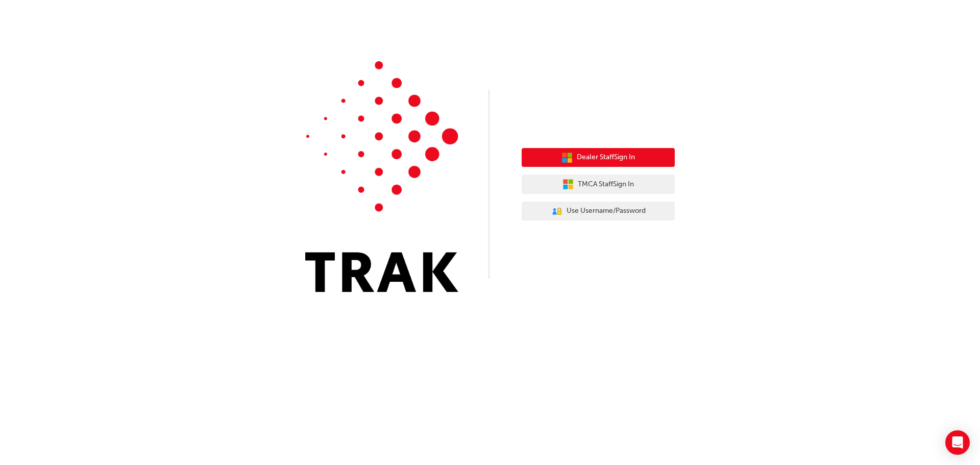  Describe the element at coordinates (606, 157) in the screenshot. I see `span: Dealer Staff Sign In` at that location.